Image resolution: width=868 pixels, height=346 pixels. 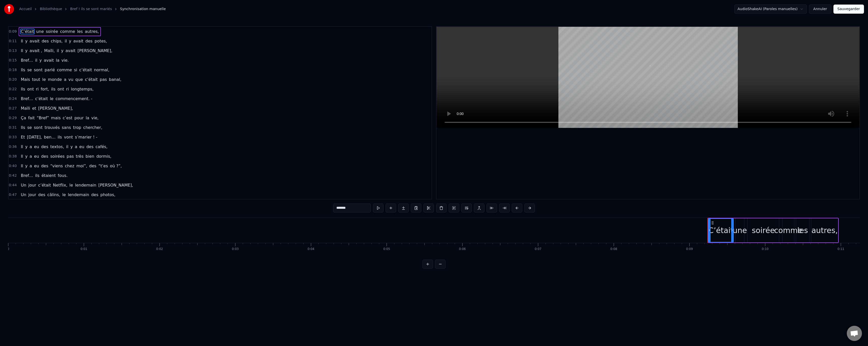 I want to click on span: Mais, so click(x=25, y=79).